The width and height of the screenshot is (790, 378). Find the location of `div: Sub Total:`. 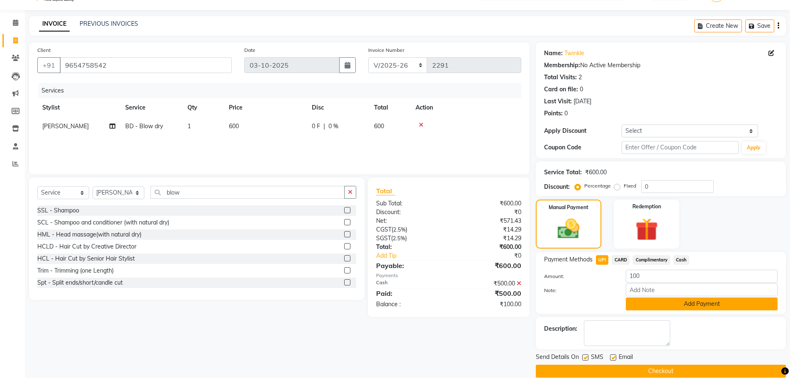

div: Sub Total: is located at coordinates (409, 203).